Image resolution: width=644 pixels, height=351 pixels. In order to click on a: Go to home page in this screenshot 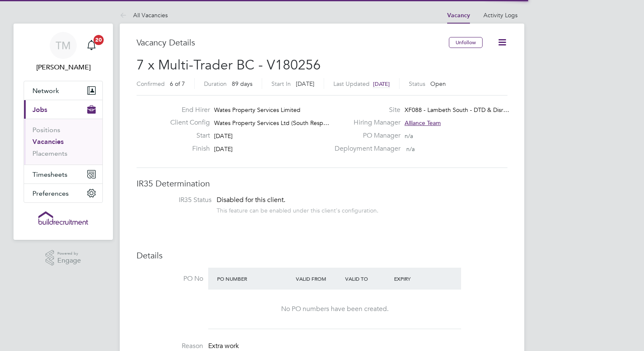, I will do `click(63, 218)`.